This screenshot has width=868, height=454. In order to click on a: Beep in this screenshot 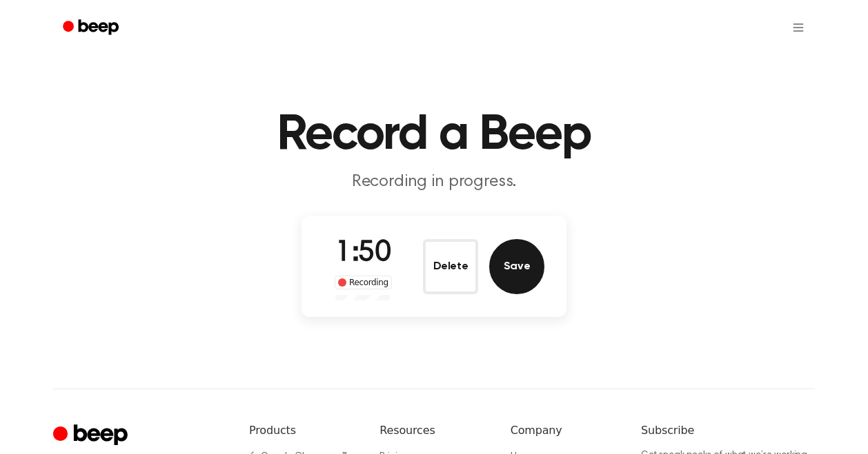, I will do `click(91, 27)`.